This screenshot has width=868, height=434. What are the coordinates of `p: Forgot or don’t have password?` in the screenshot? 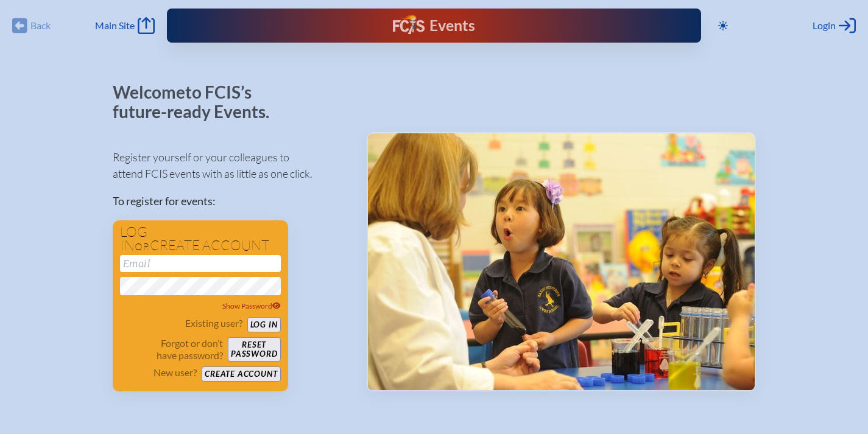 It's located at (172, 350).